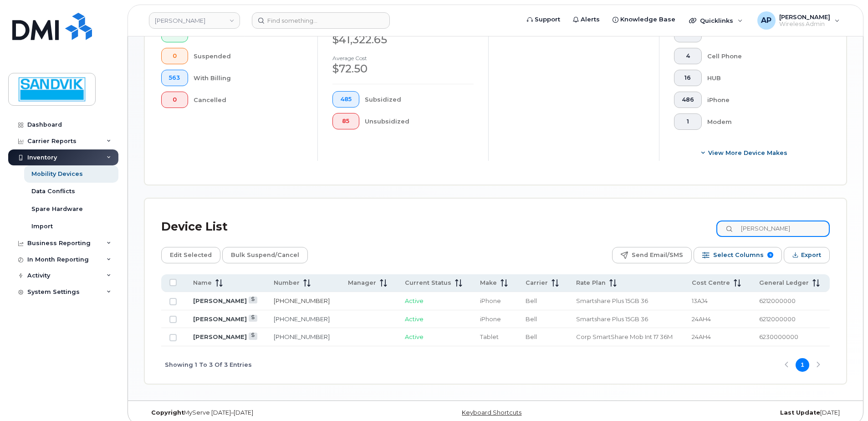  What do you see at coordinates (420, 99) in the screenshot?
I see `div: Subsidized` at bounding box center [420, 99].